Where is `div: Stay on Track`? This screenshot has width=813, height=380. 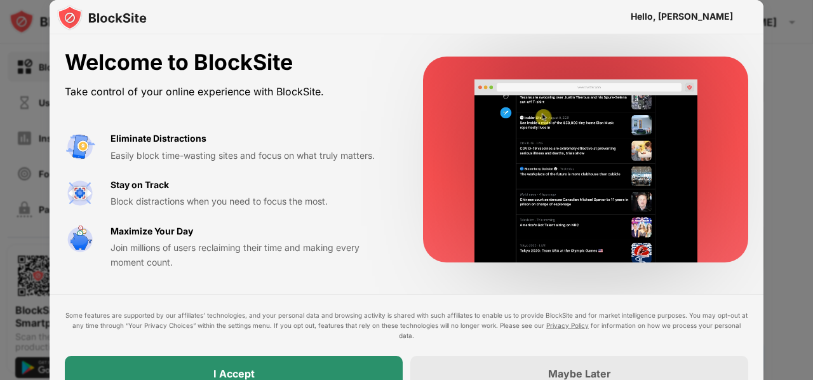
div: Stay on Track is located at coordinates (140, 185).